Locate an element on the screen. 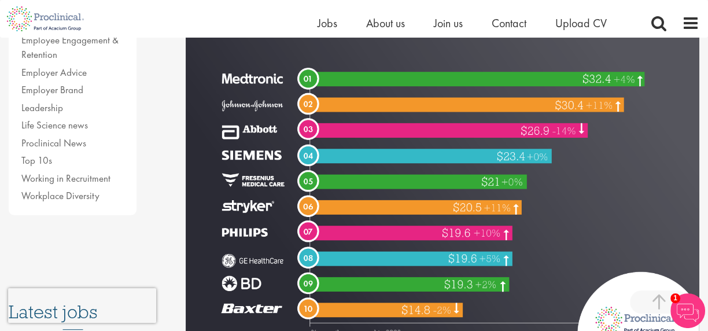 This screenshot has height=331, width=708. span: Join us is located at coordinates (448, 23).